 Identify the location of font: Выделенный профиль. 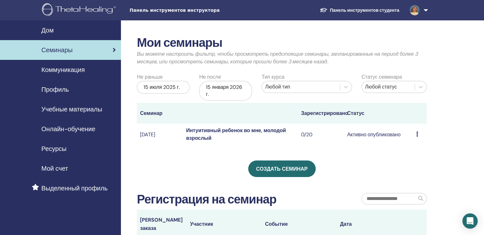
(74, 188).